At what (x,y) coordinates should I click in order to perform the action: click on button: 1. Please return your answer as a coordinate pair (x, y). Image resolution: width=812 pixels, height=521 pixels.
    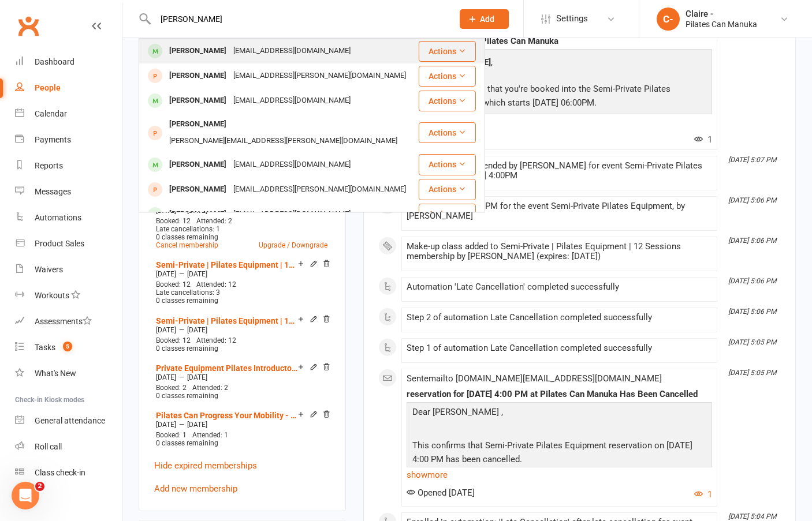
    Looking at the image, I should click on (703, 495).